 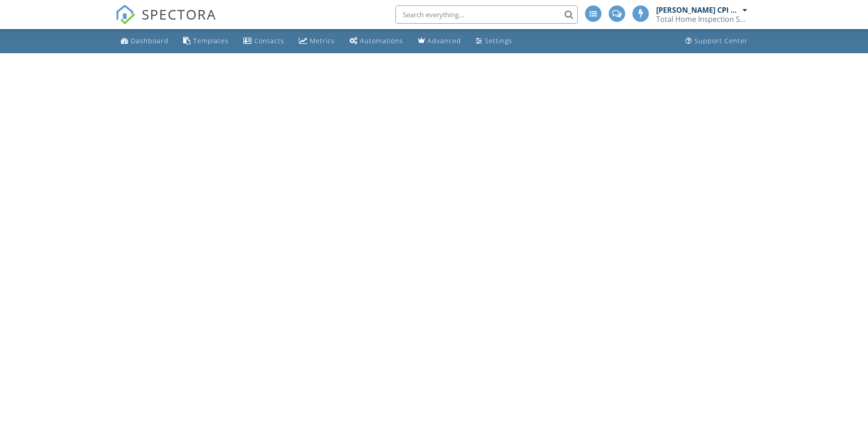 What do you see at coordinates (377, 41) in the screenshot?
I see `a: Automations (Advanced)` at bounding box center [377, 41].